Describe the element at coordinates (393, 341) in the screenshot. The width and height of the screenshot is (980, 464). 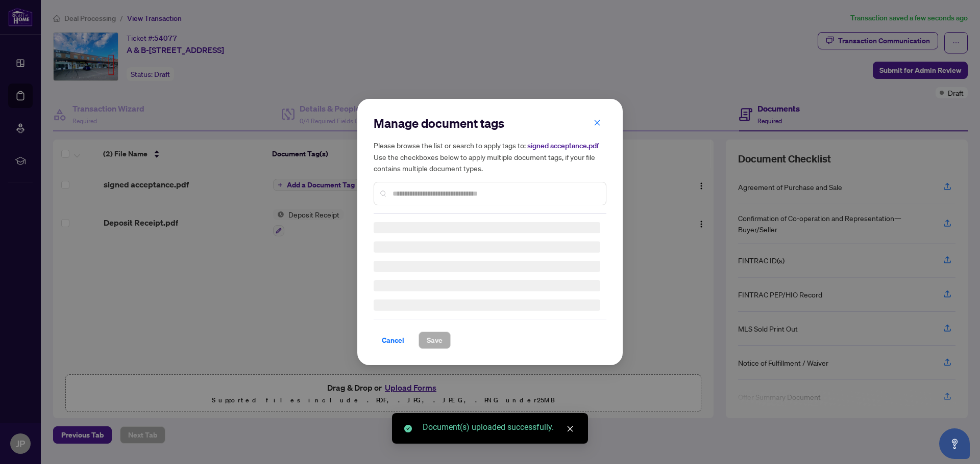
I see `span: Cancel` at that location.